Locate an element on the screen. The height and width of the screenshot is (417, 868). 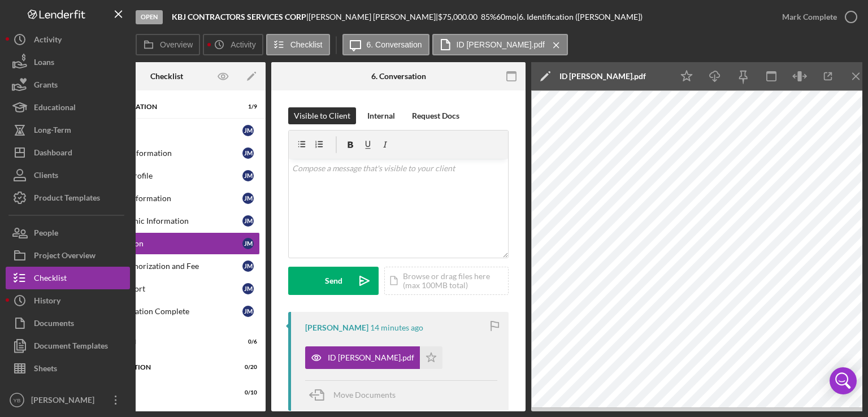
a: History is located at coordinates (68, 301).